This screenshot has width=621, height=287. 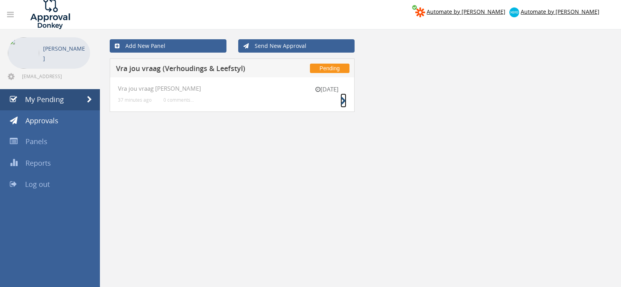 I want to click on h5: Vra jou vraag (Verhoudings & Leefstyl), so click(x=197, y=69).